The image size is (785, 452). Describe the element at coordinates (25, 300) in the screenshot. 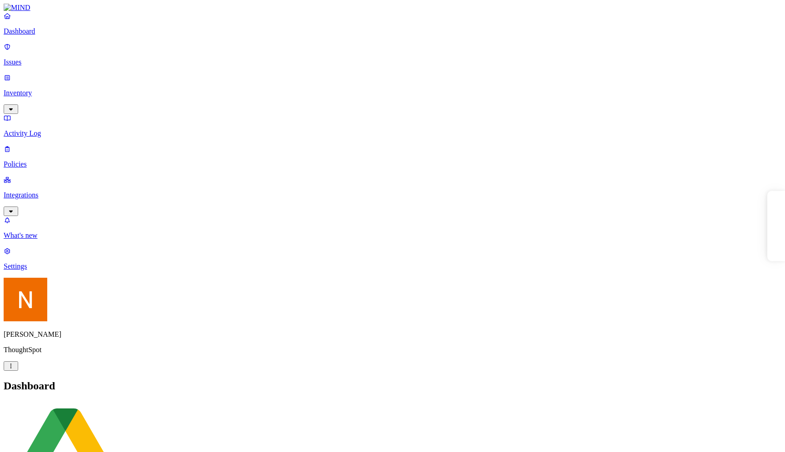

I see `img: Nitai Mishary` at that location.